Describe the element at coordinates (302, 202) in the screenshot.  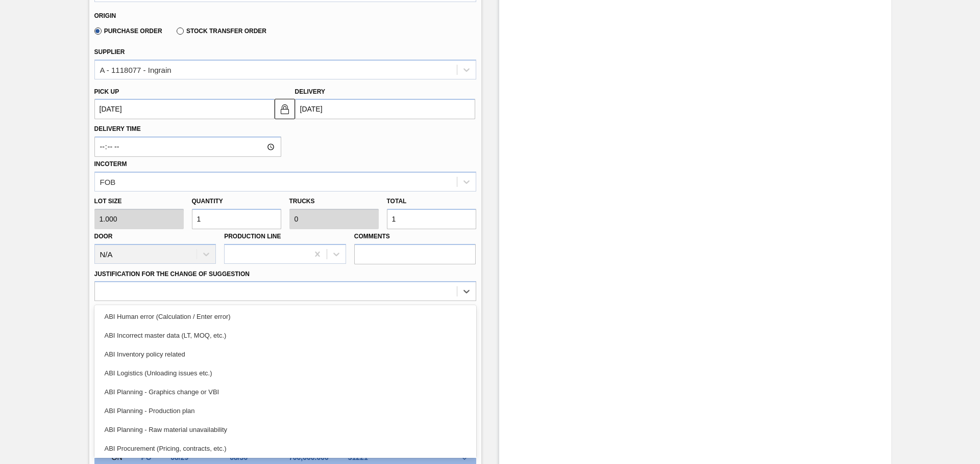
I see `label: Trucks` at that location.